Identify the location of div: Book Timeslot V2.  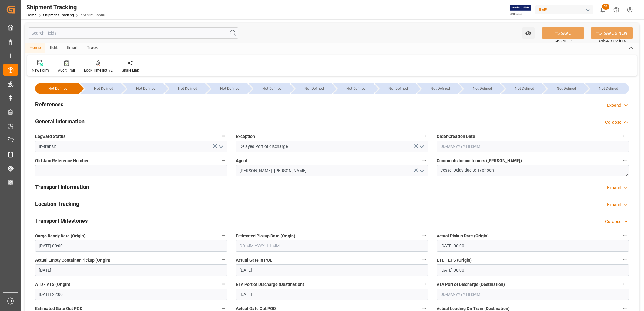
(98, 71).